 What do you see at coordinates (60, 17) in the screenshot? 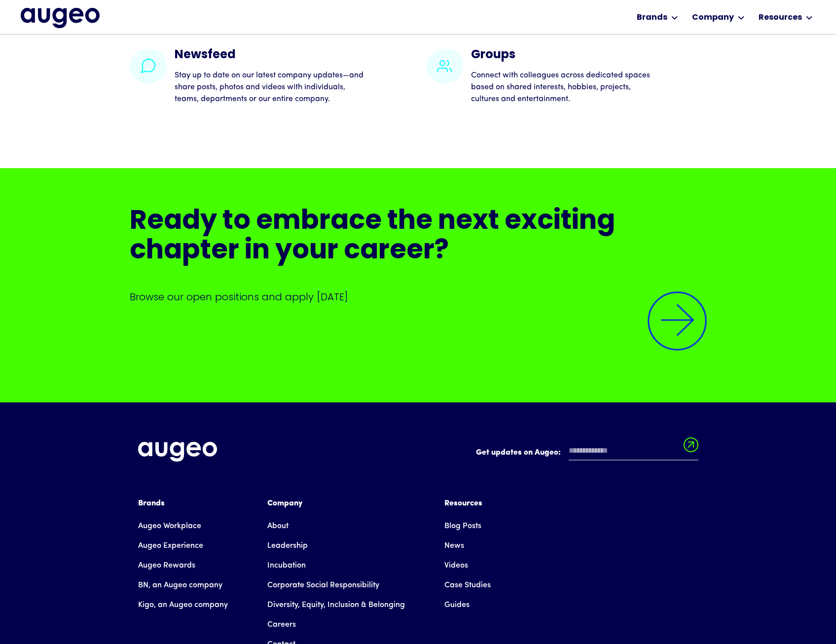
I see `img: Augeo's full logo in midnight blue.` at bounding box center [60, 17].